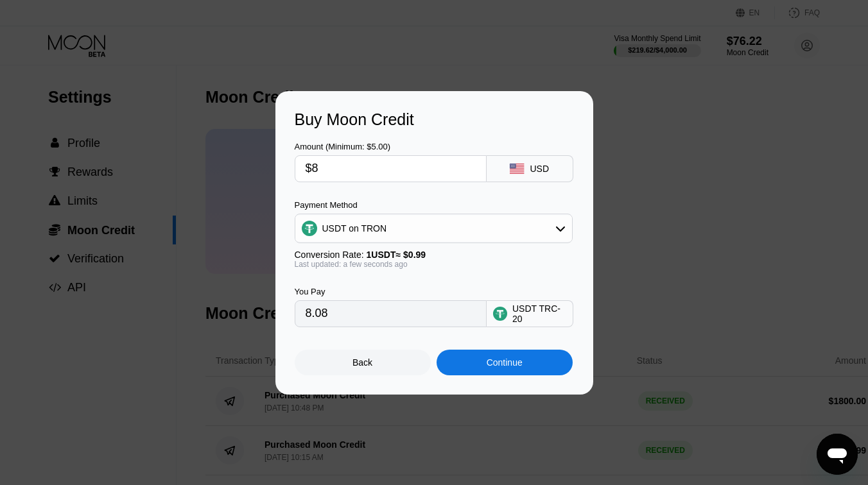 The height and width of the screenshot is (485, 868). What do you see at coordinates (390, 169) in the screenshot?
I see `input: $0.00` at bounding box center [390, 169].